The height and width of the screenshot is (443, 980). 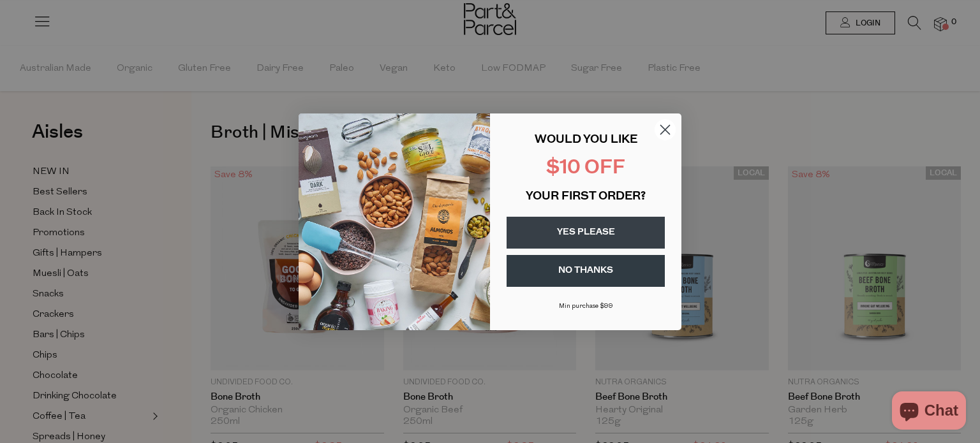 What do you see at coordinates (585, 197) in the screenshot?
I see `span: YOUR FIRST ORDER?` at bounding box center [585, 197].